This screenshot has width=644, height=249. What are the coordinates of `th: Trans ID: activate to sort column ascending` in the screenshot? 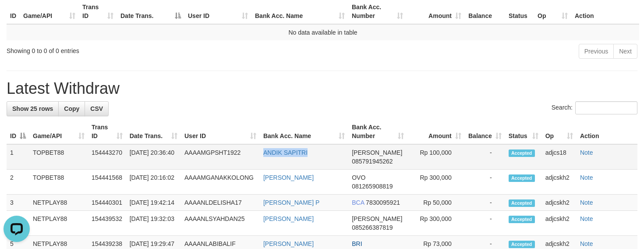 It's located at (107, 131).